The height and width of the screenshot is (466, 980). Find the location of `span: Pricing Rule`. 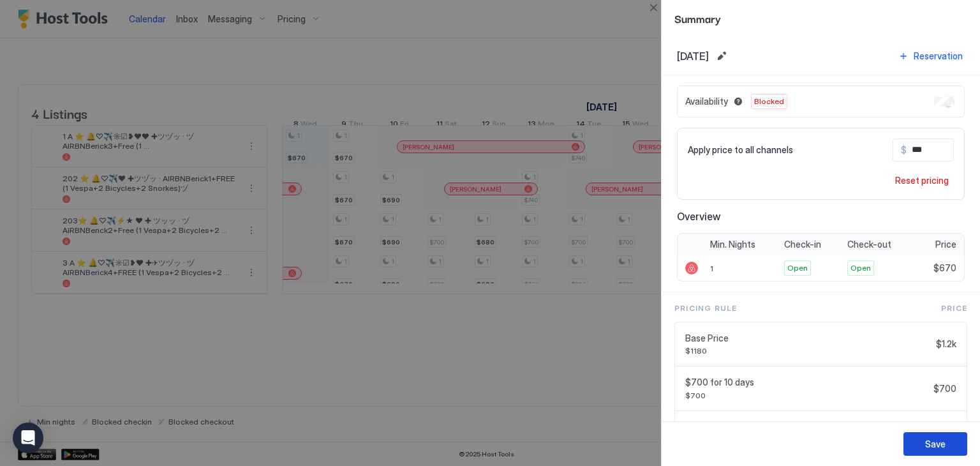

span: Pricing Rule is located at coordinates (706, 308).